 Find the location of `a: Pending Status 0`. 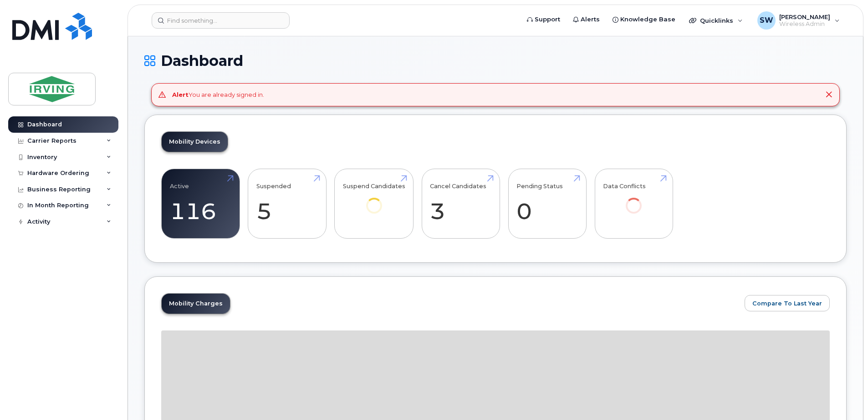

a: Pending Status 0 is located at coordinates (547, 204).